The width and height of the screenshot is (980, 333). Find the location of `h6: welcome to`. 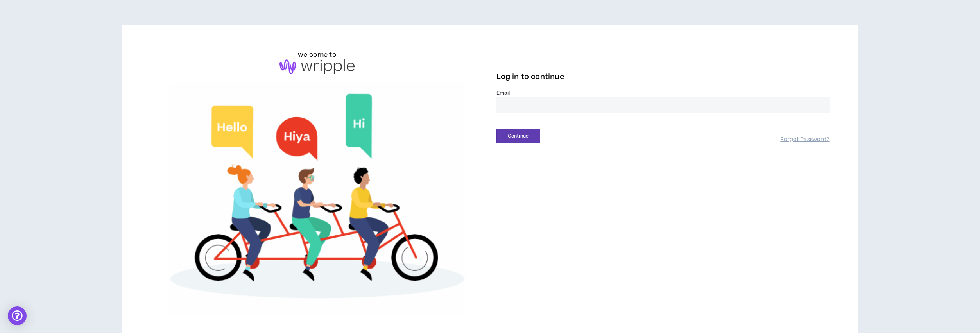

h6: welcome to is located at coordinates (317, 55).